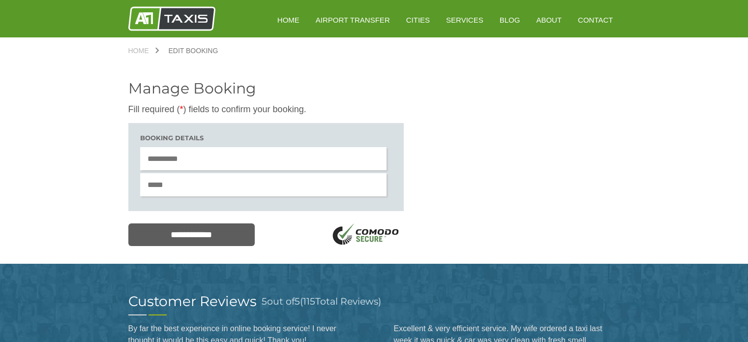 The width and height of the screenshot is (748, 342). What do you see at coordinates (193, 51) in the screenshot?
I see `a: Edit Booking` at bounding box center [193, 51].